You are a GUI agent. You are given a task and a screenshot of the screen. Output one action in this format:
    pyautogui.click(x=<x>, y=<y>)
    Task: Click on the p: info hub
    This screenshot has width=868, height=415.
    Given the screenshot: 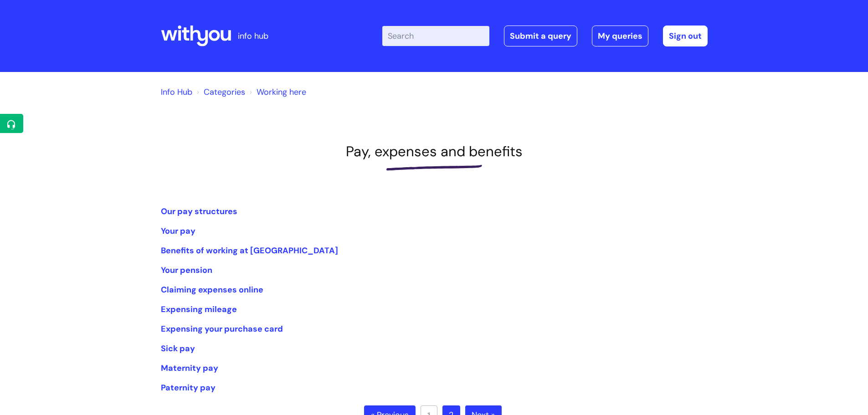 What is the action you would take?
    pyautogui.click(x=253, y=36)
    